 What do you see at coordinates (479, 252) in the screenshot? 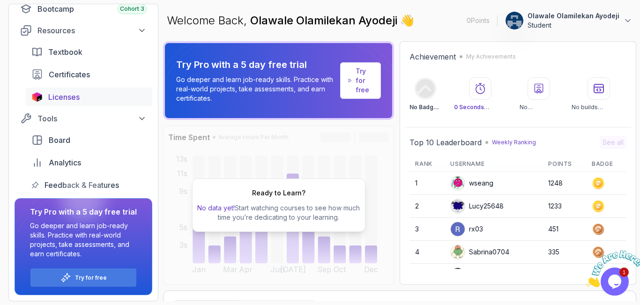
I see `div: Sabrina0704` at bounding box center [479, 252].